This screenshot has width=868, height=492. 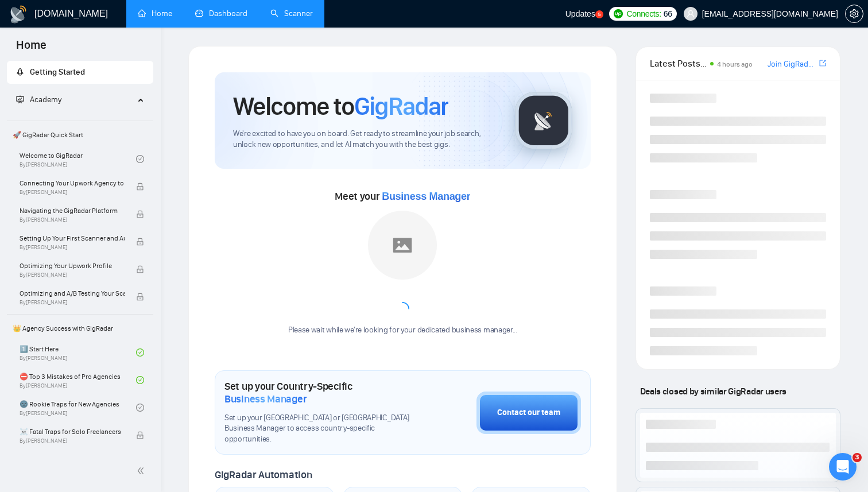 What do you see at coordinates (72, 238) in the screenshot?
I see `span: Setting Up Your First Scanner and Auto-Bidder` at bounding box center [72, 238].